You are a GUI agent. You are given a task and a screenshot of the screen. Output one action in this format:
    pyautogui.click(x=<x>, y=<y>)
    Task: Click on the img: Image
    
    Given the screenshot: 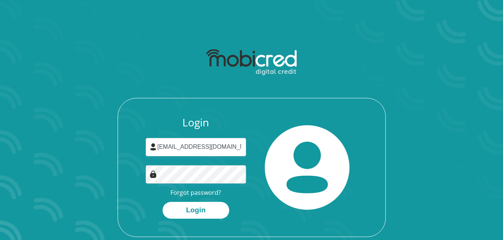 What is the action you would take?
    pyautogui.click(x=153, y=174)
    